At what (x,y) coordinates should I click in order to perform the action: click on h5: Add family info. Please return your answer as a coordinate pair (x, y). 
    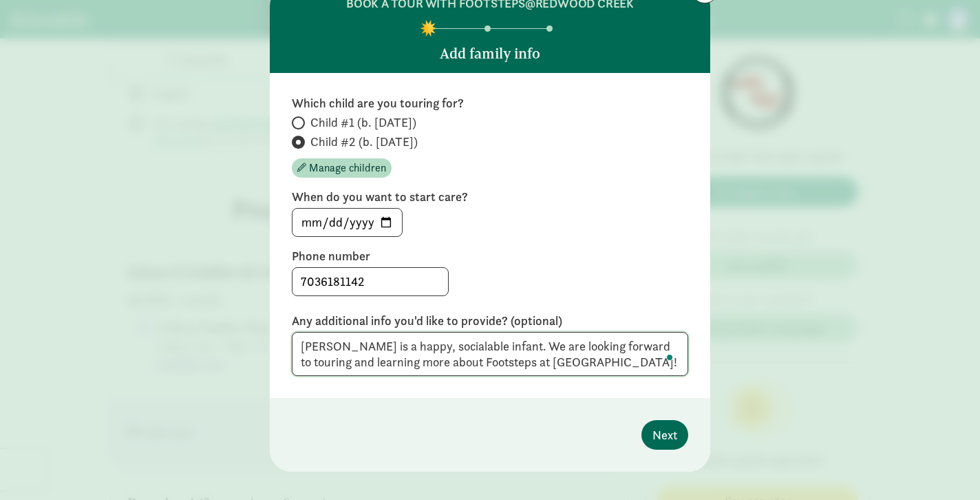
    Looking at the image, I should click on (490, 54).